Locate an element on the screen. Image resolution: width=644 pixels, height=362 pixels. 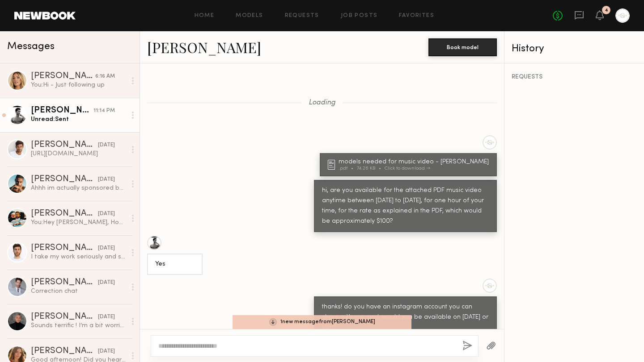
div: Unread: Sent is located at coordinates (78, 119).